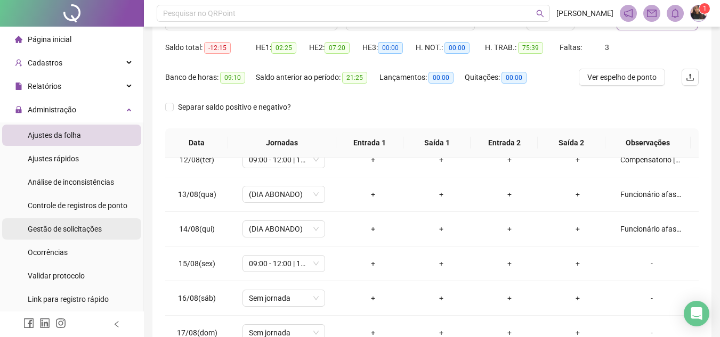 The image size is (720, 337). I want to click on div: Lançamentos:, so click(422, 77).